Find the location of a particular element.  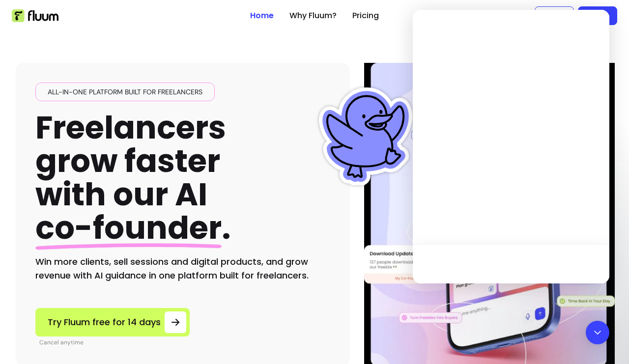

span: co-founder is located at coordinates (128, 228).